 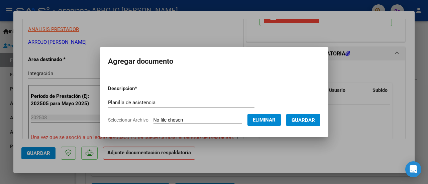 What do you see at coordinates (304, 120) in the screenshot?
I see `span: Guardar` at bounding box center [304, 120].